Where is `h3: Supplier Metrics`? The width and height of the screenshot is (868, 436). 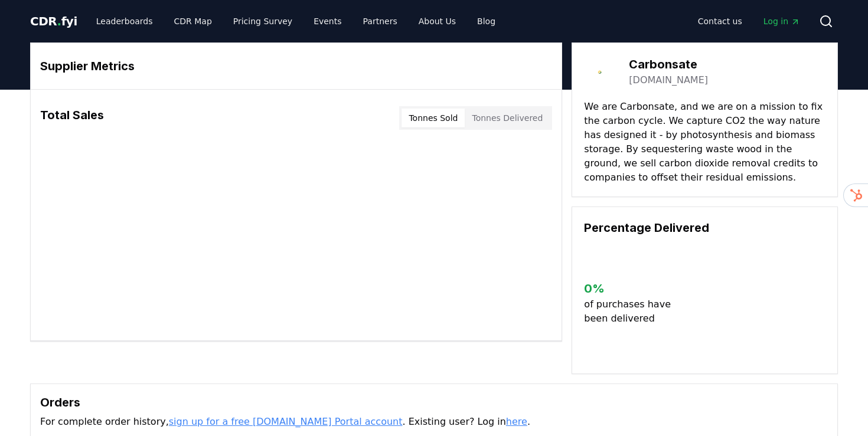 h3: Supplier Metrics is located at coordinates (296, 66).